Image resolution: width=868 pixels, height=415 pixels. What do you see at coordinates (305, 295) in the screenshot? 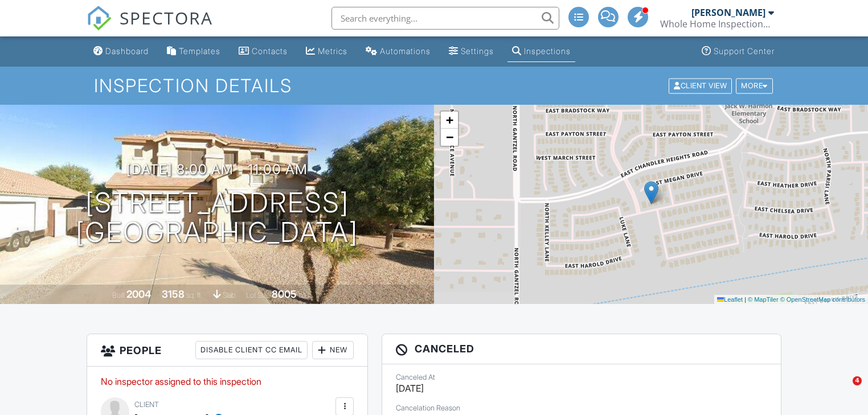
I see `span: sq.ft.` at bounding box center [305, 295].